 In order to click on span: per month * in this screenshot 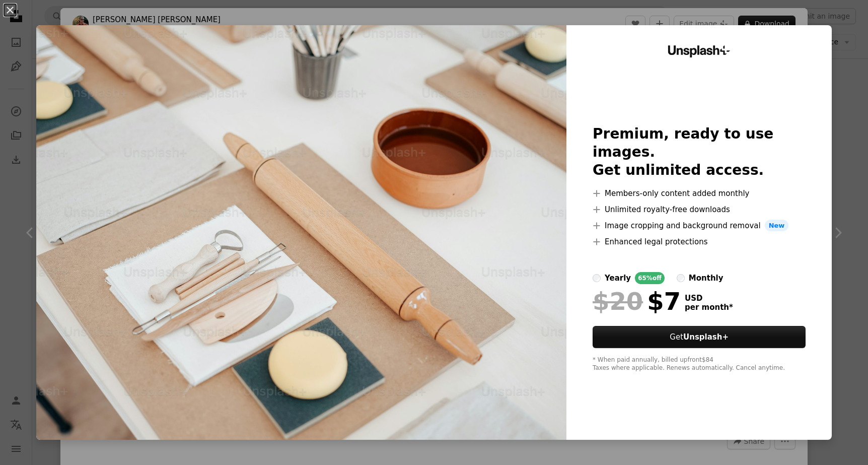, I will do `click(709, 307)`.